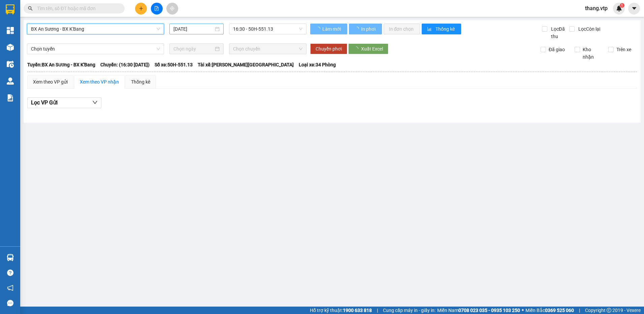 Image resolution: width=644 pixels, height=314 pixels. Describe the element at coordinates (61, 64) in the screenshot. I see `b: Tuyến: BX An Sương - BX K'Bang` at that location.